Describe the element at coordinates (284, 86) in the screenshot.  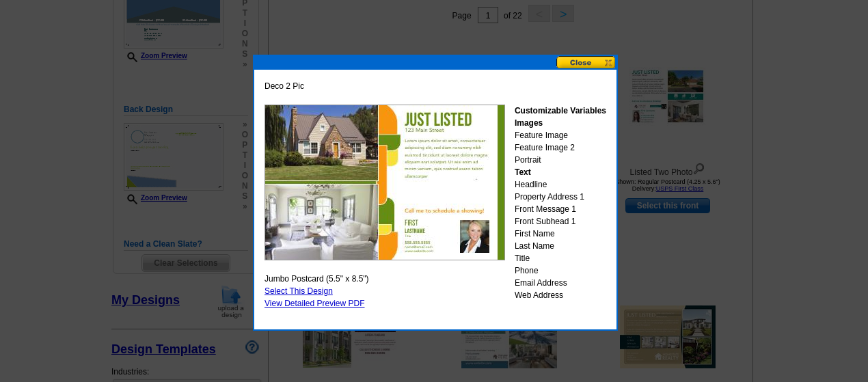
I see `span: Deco 2 Pic` at that location.